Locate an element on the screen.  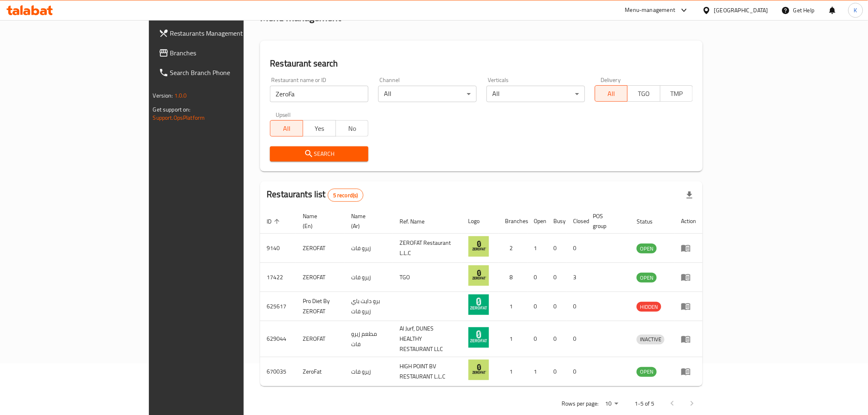
span: TGO is located at coordinates (644, 94).